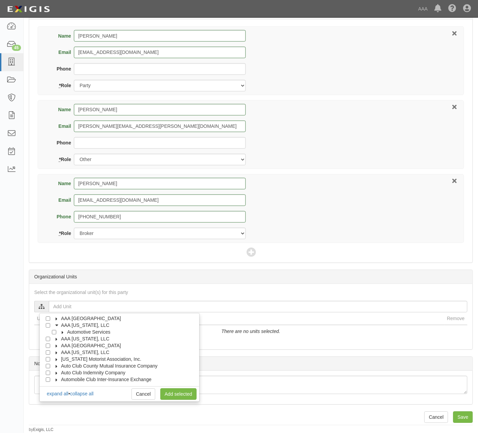  What do you see at coordinates (463, 418) in the screenshot?
I see `input: Save` at bounding box center [463, 418].